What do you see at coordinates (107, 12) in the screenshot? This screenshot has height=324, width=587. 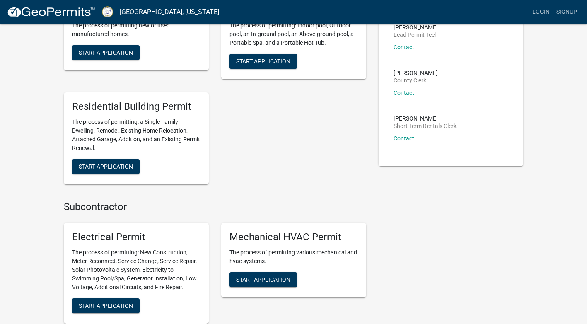 I see `img: Putnam County, Georgia` at bounding box center [107, 12].